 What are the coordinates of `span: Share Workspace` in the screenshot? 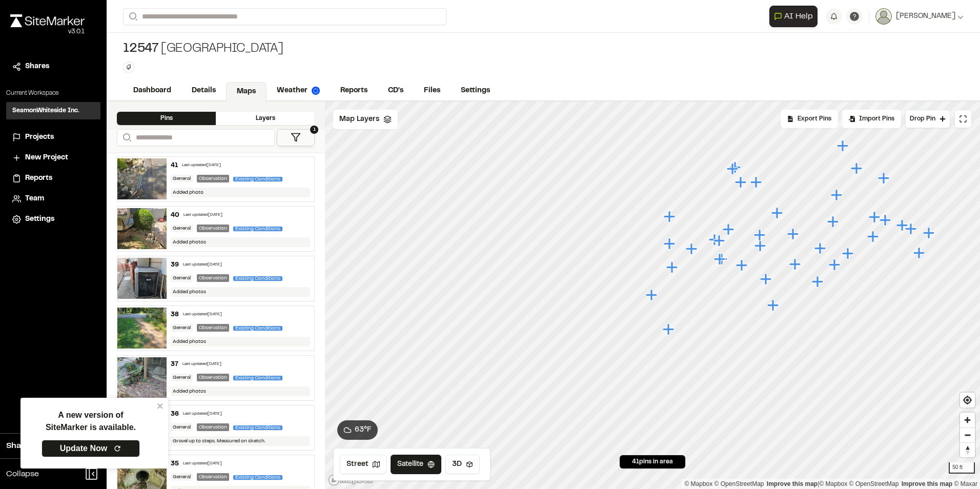 It's located at (40, 446).